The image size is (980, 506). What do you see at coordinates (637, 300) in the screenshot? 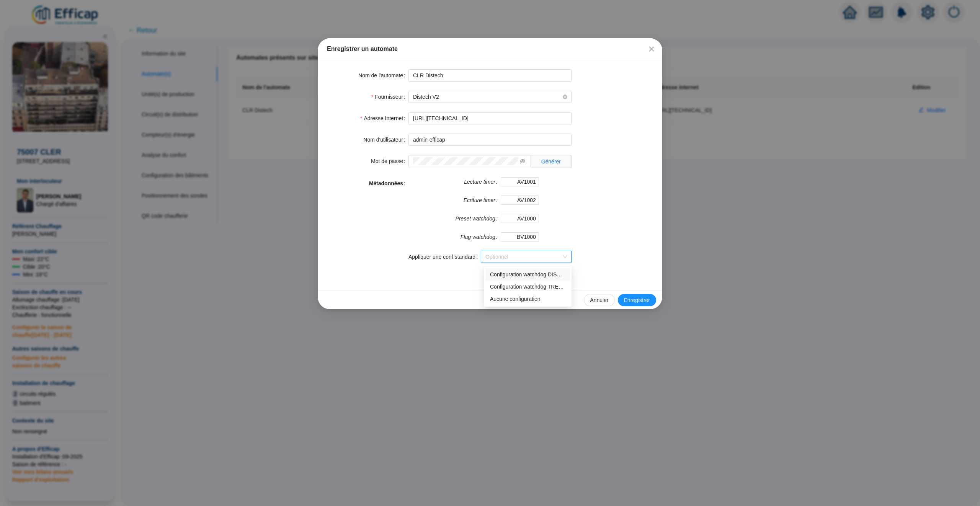
I see `button: Enregistrer` at bounding box center [637, 300].